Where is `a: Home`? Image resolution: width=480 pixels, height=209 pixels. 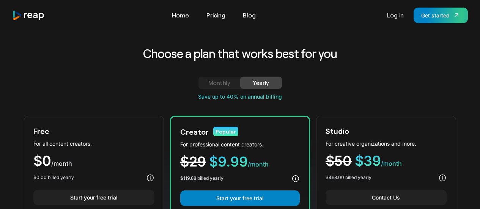
a: Home is located at coordinates (180, 15).